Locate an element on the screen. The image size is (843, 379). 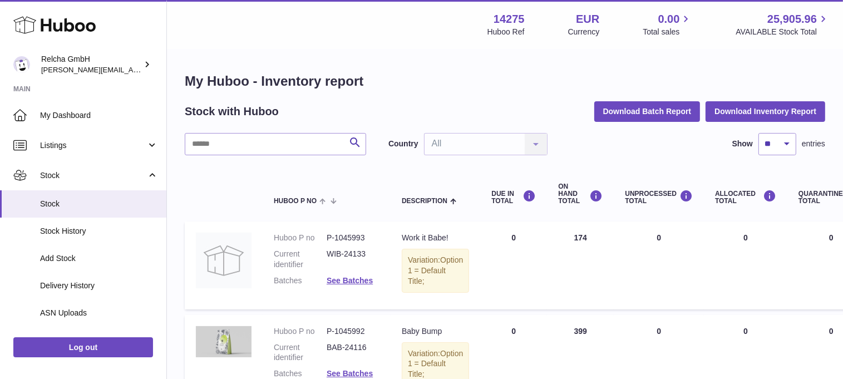
dd: BAB-24116 is located at coordinates (353, 353).